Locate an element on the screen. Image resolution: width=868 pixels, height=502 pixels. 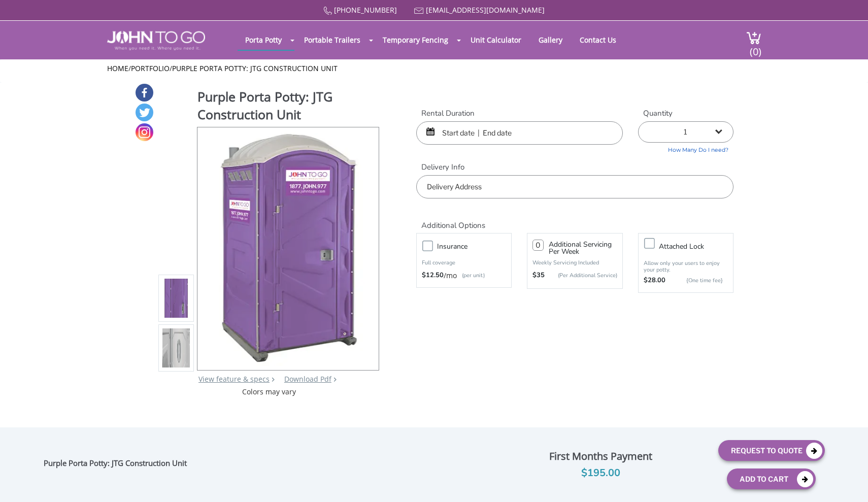
a: View feature & specs is located at coordinates (234, 379).